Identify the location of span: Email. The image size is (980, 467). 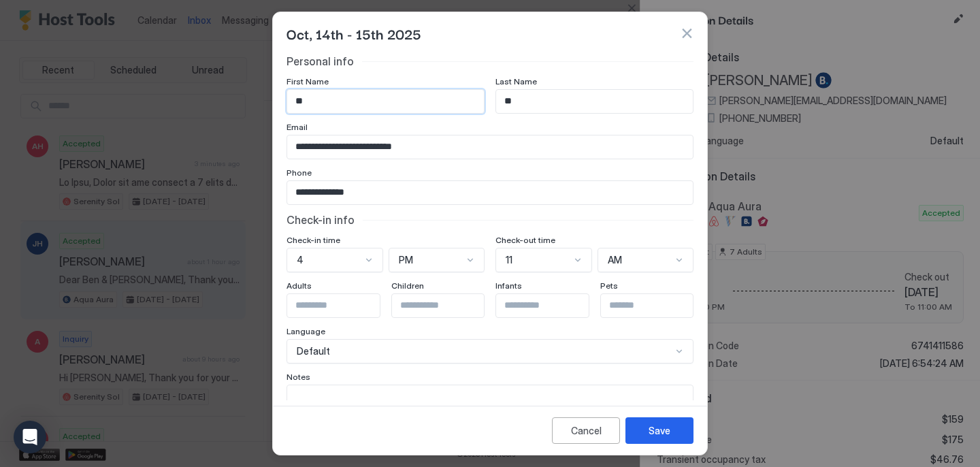
(296, 126).